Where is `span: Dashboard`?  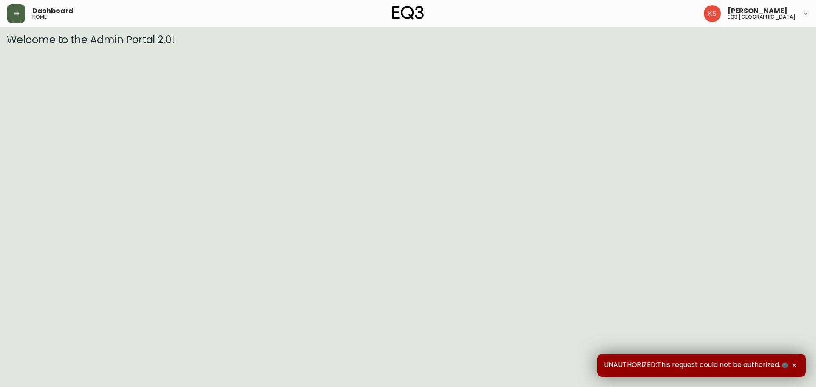 span: Dashboard is located at coordinates (53, 11).